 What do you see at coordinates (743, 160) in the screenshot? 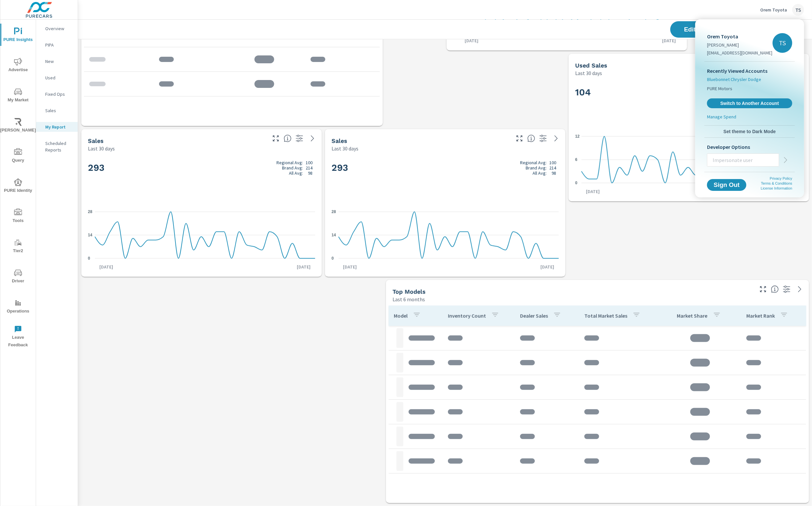
I see `input: Impersonate user` at bounding box center [743, 160].